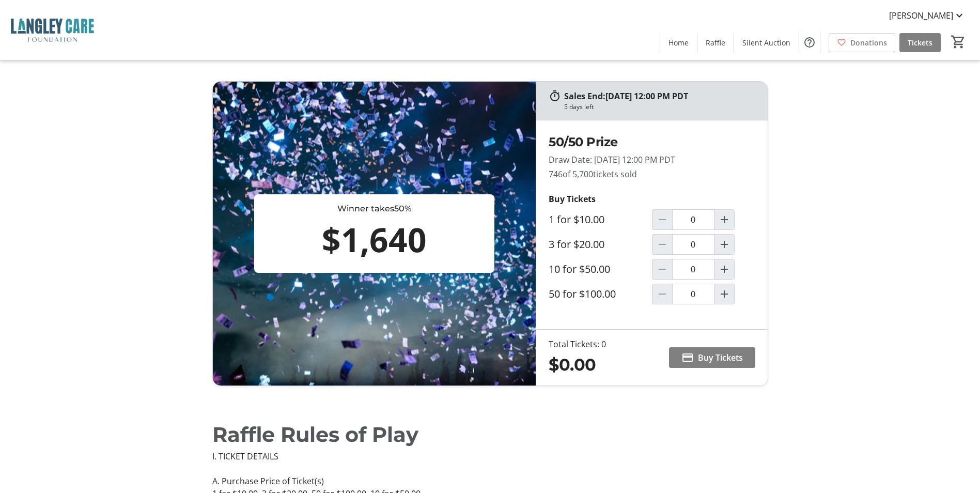 Image resolution: width=980 pixels, height=493 pixels. Describe the element at coordinates (491, 434) in the screenshot. I see `div: Raffle Rules of Play` at that location.